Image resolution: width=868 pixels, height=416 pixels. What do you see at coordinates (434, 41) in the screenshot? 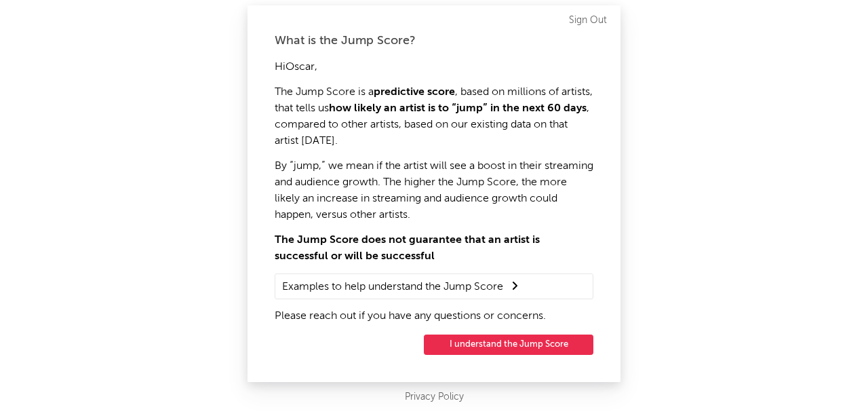
I see `div: What is the Jump Score?` at bounding box center [434, 41].